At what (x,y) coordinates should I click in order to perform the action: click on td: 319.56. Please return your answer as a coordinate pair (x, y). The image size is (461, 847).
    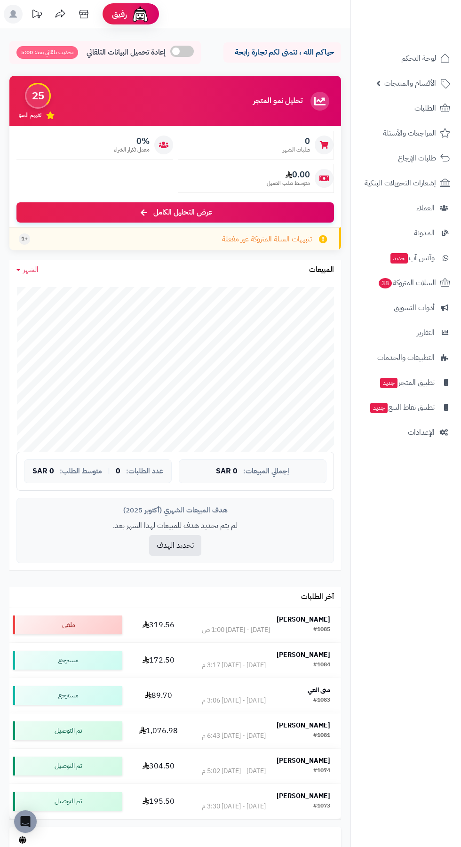
    Looking at the image, I should click on (159, 625).